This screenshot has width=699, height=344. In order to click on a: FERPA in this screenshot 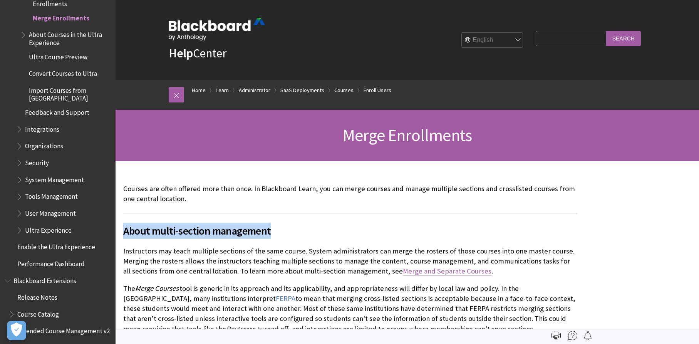, I will do `click(285, 299)`.